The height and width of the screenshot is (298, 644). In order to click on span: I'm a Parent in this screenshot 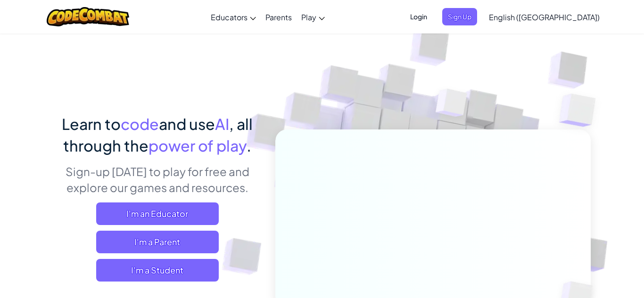, I will do `click(157, 242)`.